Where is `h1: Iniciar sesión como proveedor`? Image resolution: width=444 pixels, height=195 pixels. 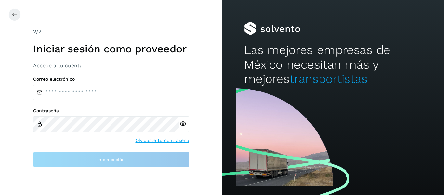
h1: Iniciar sesión como proveedor is located at coordinates (111, 49).